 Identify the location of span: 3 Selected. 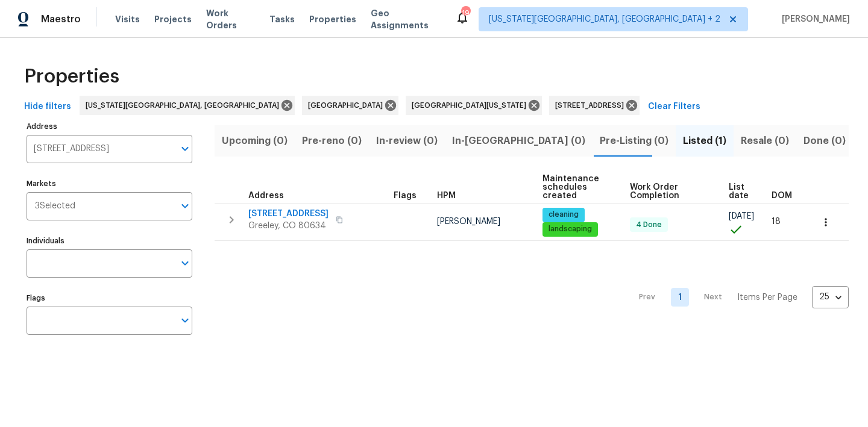
(55, 206).